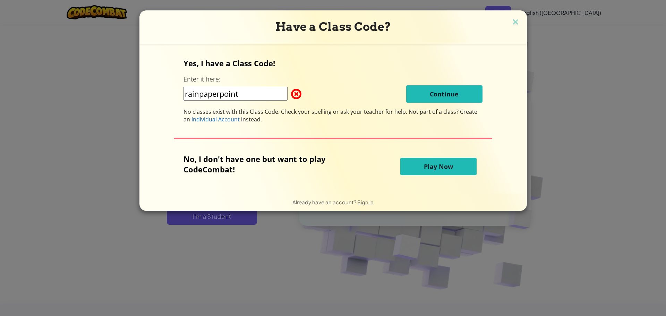 The height and width of the screenshot is (316, 666). What do you see at coordinates (272, 164) in the screenshot?
I see `p: No, I don't have one but want to play CodeCombat!` at bounding box center [272, 164].